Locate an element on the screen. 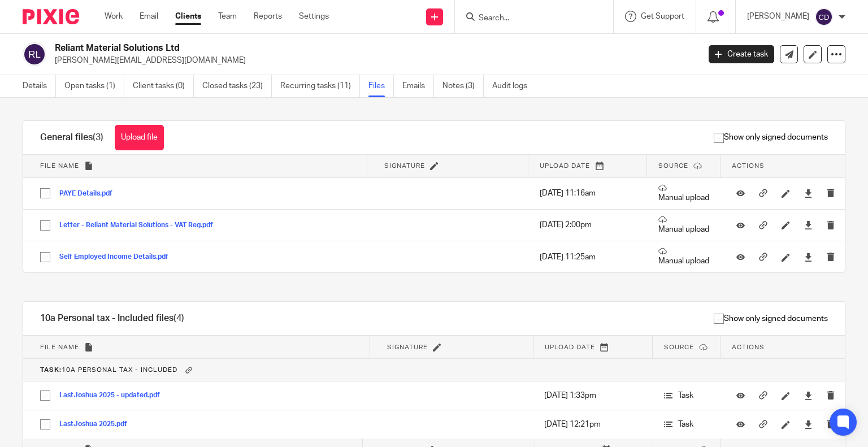 The width and height of the screenshot is (868, 447). span: 10a Personal tax - Included is located at coordinates (108, 370).